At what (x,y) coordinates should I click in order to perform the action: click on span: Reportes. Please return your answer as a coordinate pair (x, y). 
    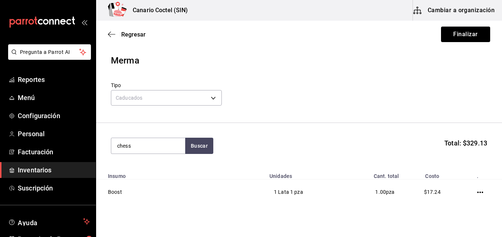
    Looking at the image, I should click on (54, 79).